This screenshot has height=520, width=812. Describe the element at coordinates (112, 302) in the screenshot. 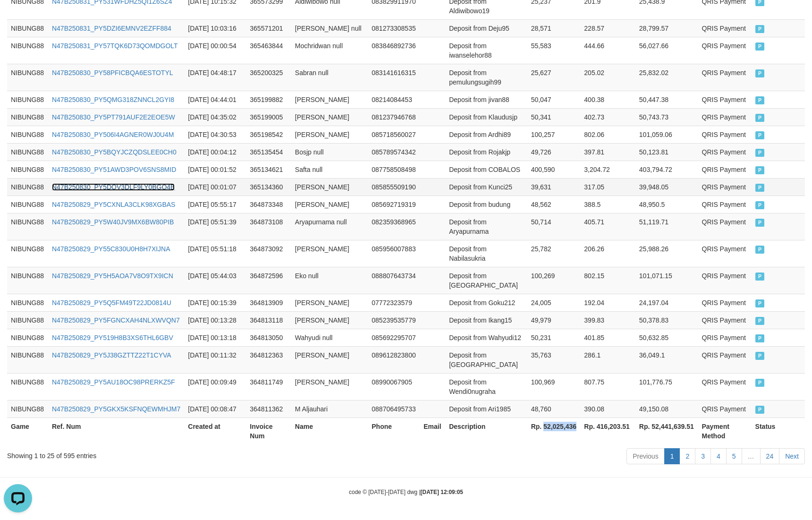

I see `a: N47B250829_PY5Q5FM49T22JD0814U` at that location.